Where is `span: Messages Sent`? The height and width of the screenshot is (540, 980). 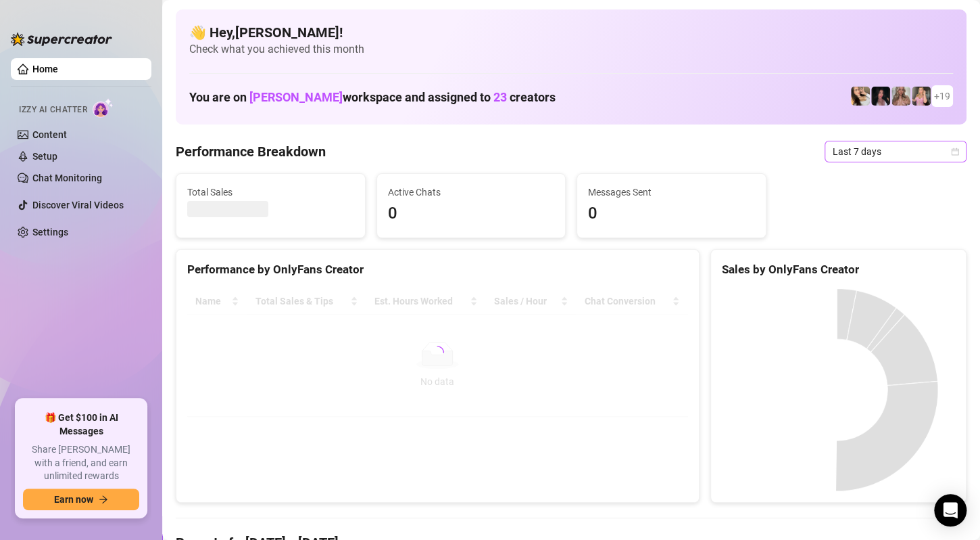 span: Messages Sent is located at coordinates (671, 192).